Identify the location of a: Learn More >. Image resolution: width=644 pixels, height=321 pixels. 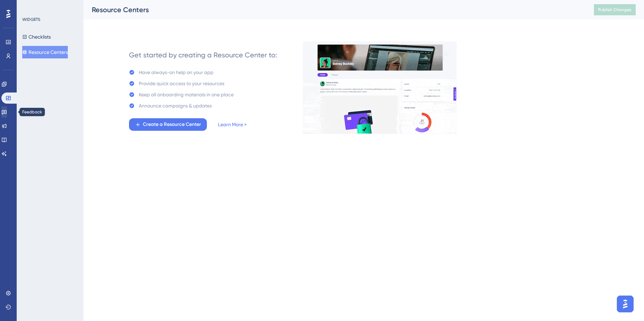
(232, 125).